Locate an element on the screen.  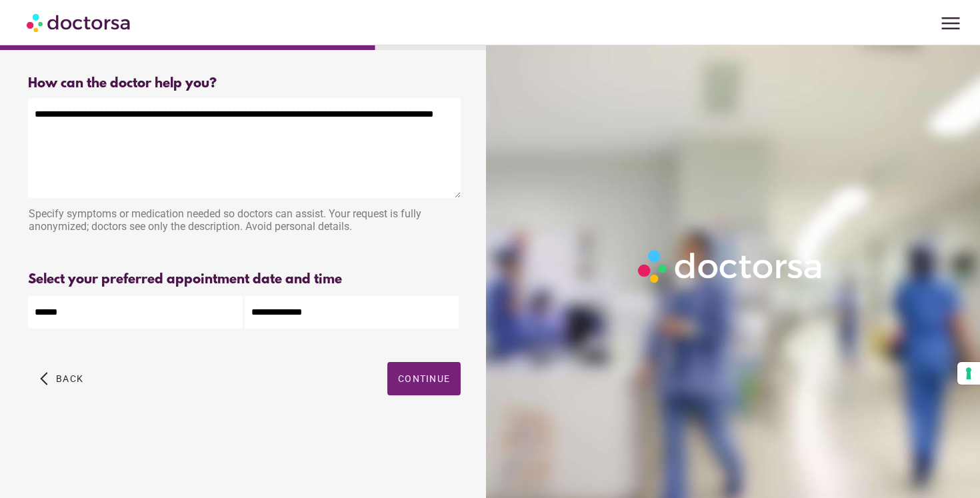
span: menu is located at coordinates (950, 23).